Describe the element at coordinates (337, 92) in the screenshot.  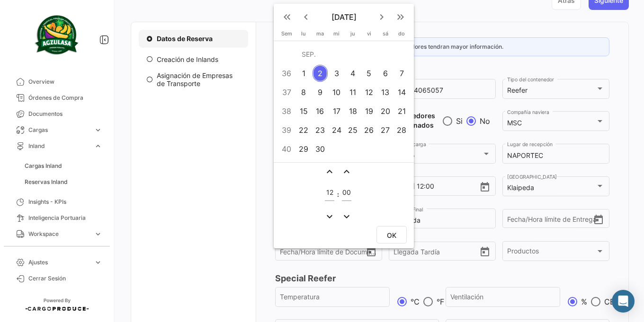
I see `td: 10 de septiembre de 2025` at that location.